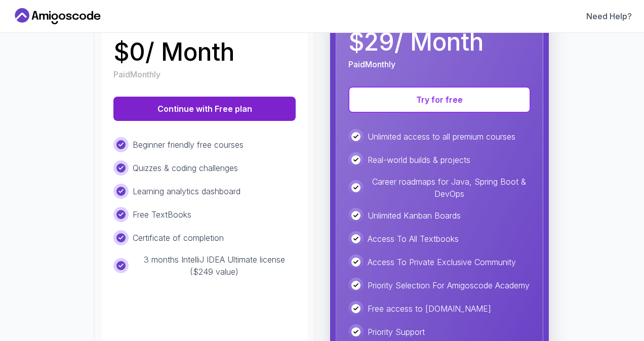  Describe the element at coordinates (214, 266) in the screenshot. I see `p: 3 months IntelliJ IDEA Ultimate license ($249 value)` at that location.